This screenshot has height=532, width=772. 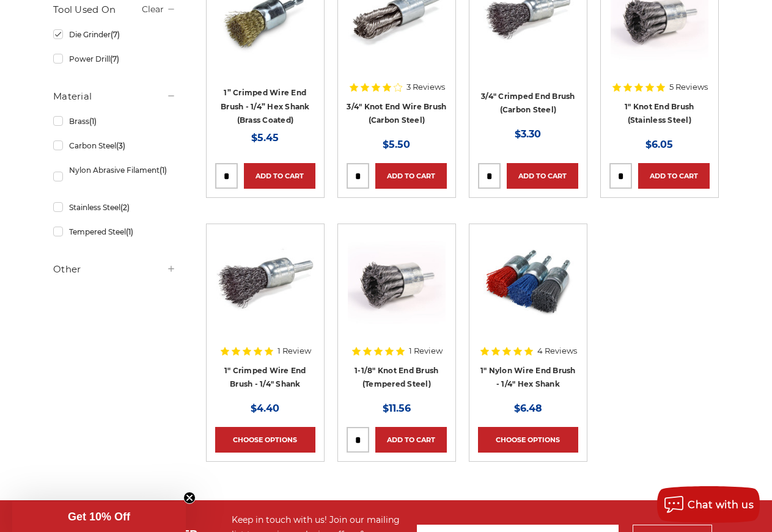 I want to click on span: Chat with us, so click(x=720, y=504).